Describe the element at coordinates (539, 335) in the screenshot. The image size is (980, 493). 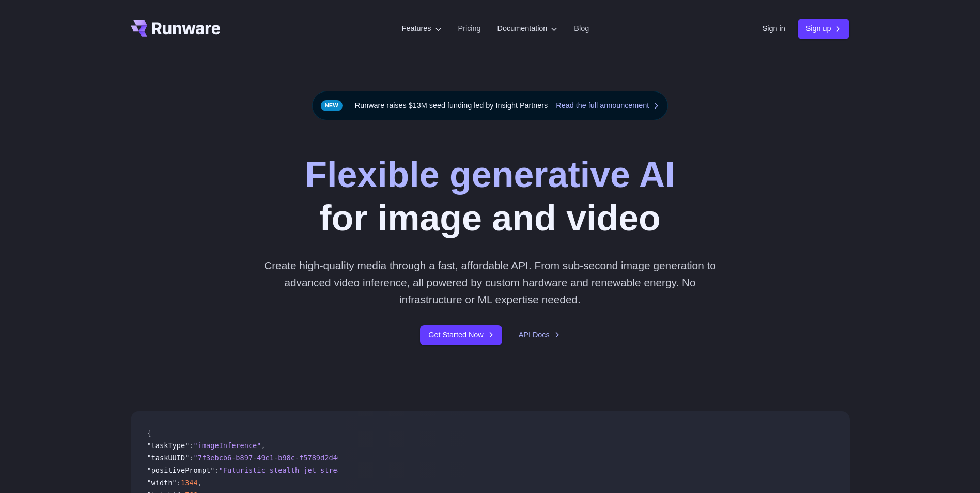
I see `a: API Docs` at that location.